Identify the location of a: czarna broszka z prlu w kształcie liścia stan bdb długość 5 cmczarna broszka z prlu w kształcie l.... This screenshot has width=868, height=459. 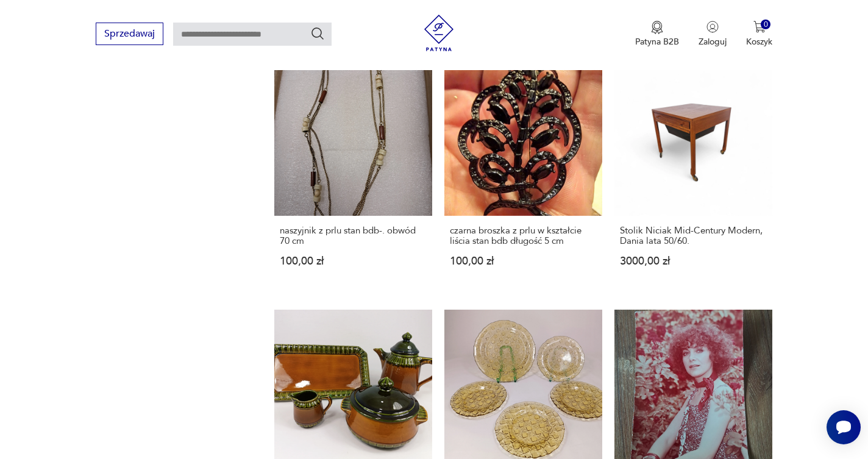
(523, 174).